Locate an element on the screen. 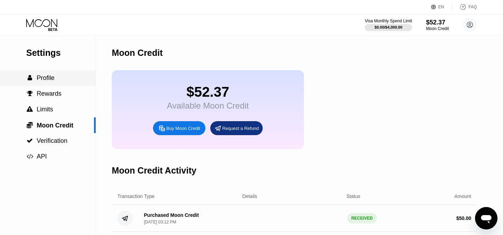  div: $52.37Moon Credit is located at coordinates (437, 25).